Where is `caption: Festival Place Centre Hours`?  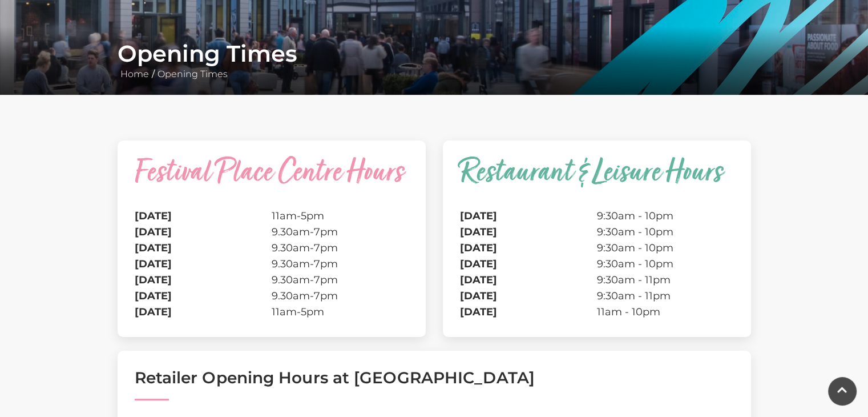 caption: Festival Place Centre Hours is located at coordinates (272, 183).